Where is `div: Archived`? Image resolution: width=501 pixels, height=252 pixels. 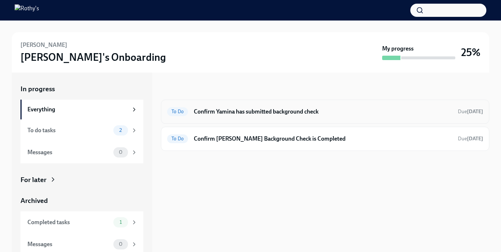 div: Archived is located at coordinates (82, 200).